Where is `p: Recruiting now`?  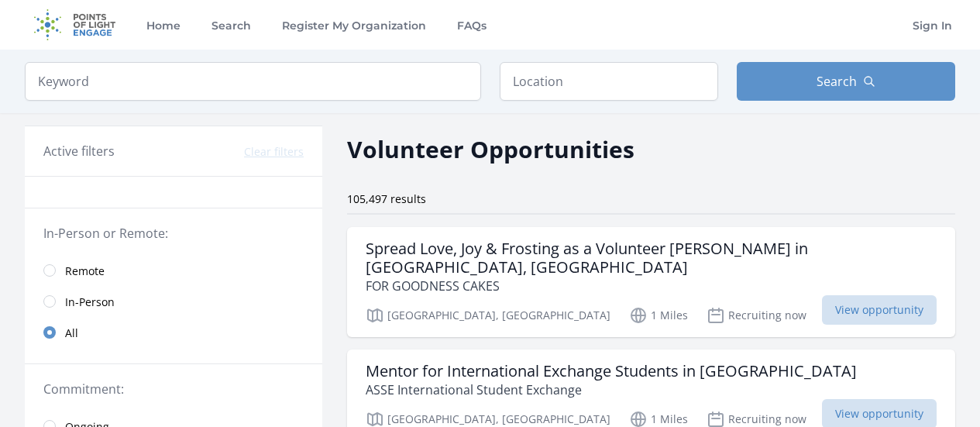 p: Recruiting now is located at coordinates (756, 315).